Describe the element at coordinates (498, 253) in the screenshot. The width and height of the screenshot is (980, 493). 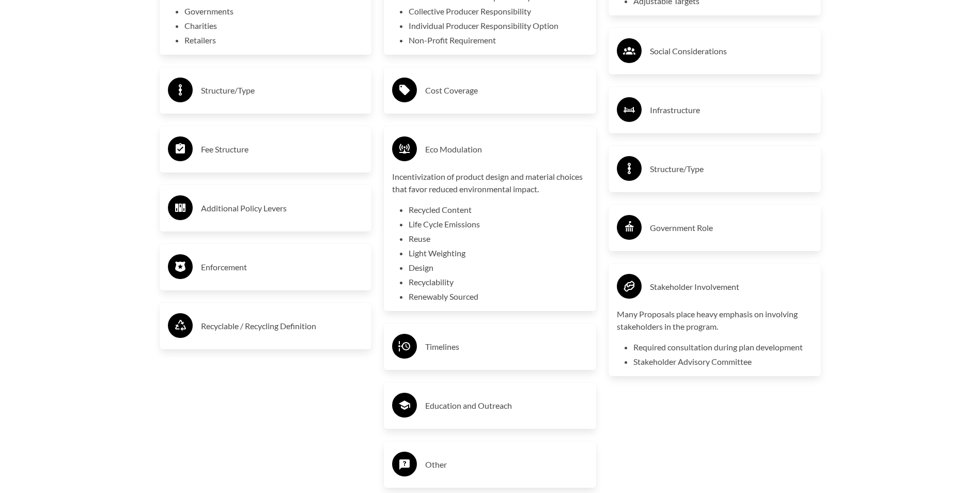
I see `li: Light Weighting` at that location.